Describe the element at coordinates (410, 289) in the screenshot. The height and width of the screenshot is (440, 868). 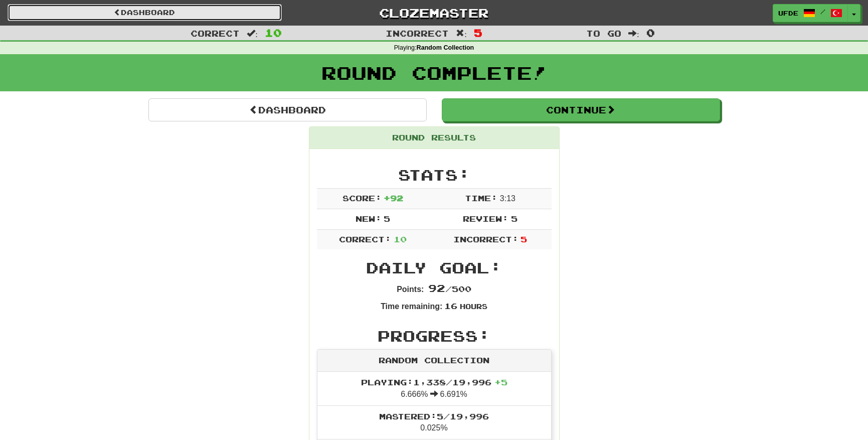
I see `strong: Points:` at that location.